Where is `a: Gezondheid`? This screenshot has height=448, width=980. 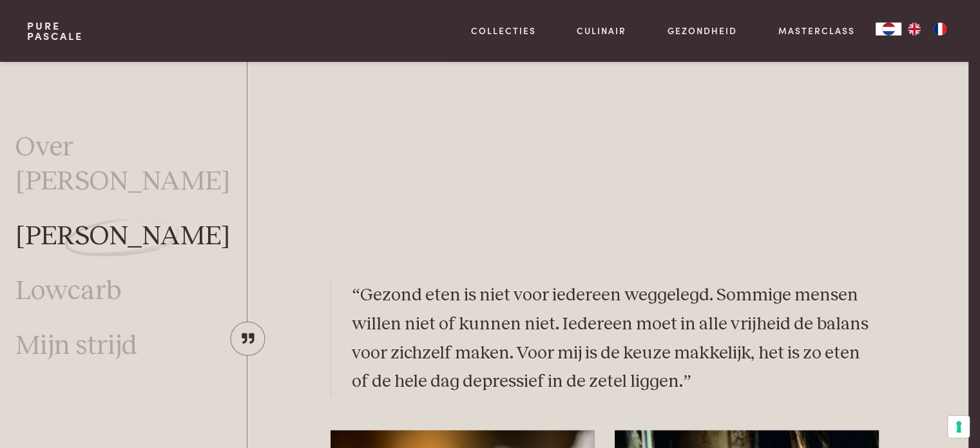
a: Gezondheid is located at coordinates (703, 30).